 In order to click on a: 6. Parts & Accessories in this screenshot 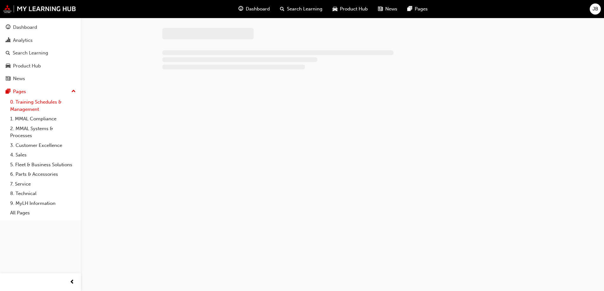, I will do `click(43, 174)`.